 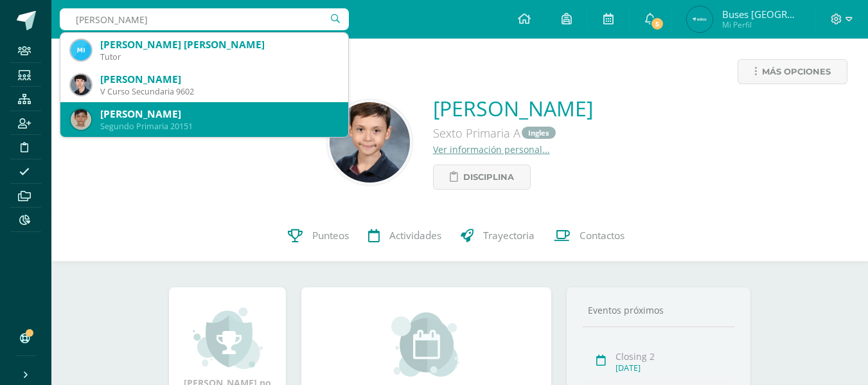 What do you see at coordinates (426, 344) in the screenshot?
I see `img: event_small.png` at bounding box center [426, 344].